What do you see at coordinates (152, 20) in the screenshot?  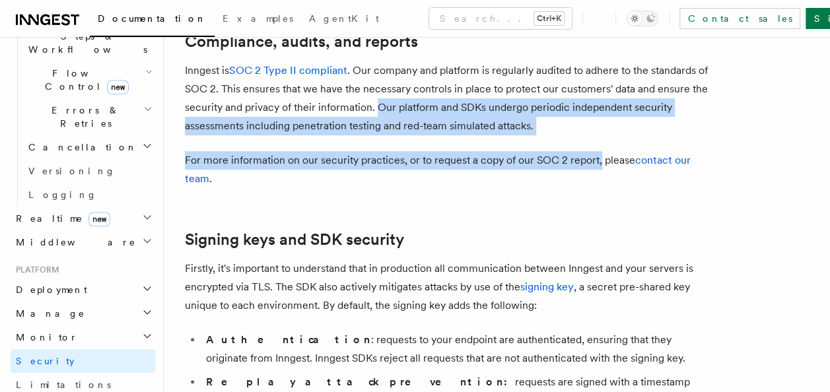 I see `a: Documentation` at bounding box center [152, 20].